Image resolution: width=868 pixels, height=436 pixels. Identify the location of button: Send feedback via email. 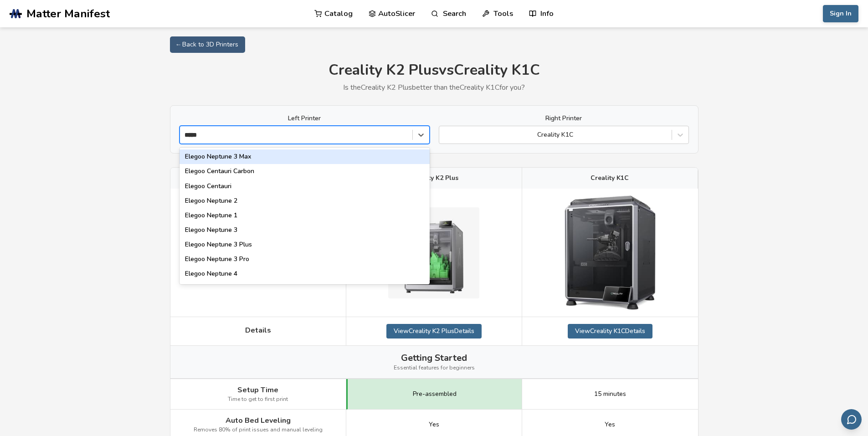
(851, 419).